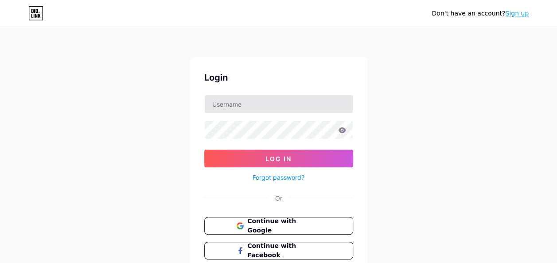 The image size is (557, 263). What do you see at coordinates (279, 159) in the screenshot?
I see `button: Log In` at bounding box center [279, 159].